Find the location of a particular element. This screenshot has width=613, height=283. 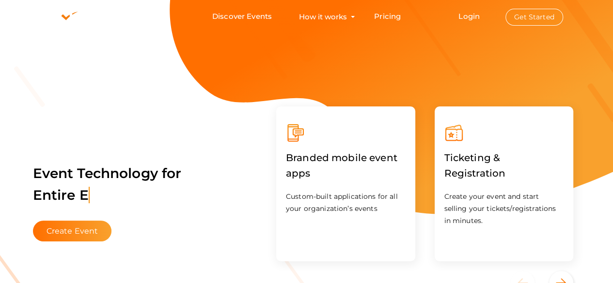

a: Discover Events is located at coordinates (242, 16).